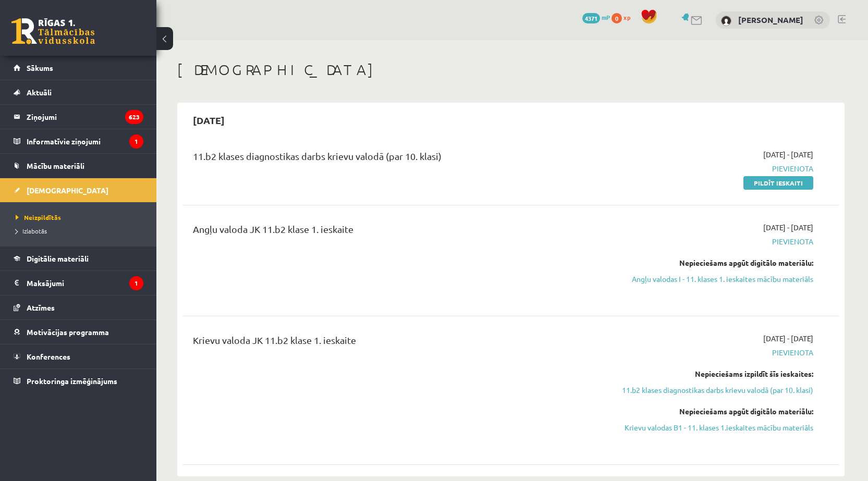  I want to click on a: Krievu valodas B1 - 11. klases 1.ieskaites mācību materiāls, so click(715, 427).